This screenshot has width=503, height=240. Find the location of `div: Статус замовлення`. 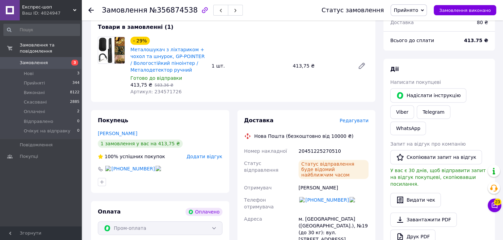

div: Статус замовлення is located at coordinates (353, 10).